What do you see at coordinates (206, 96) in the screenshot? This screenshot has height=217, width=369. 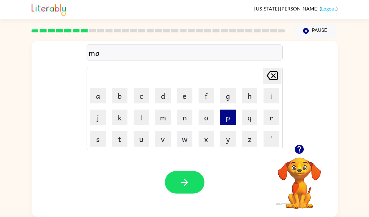 I see `button: f` at bounding box center [206, 96].